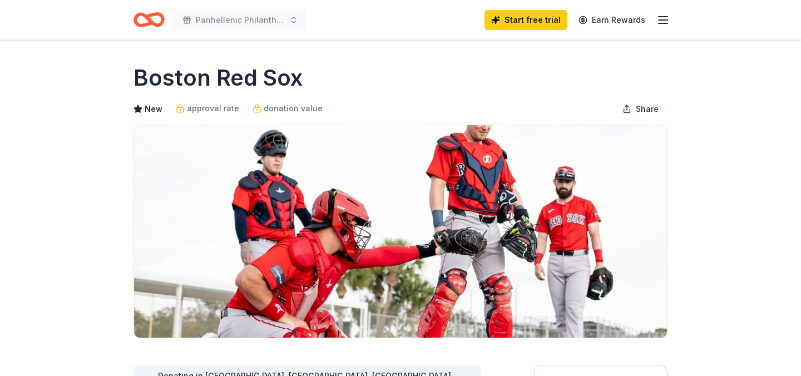 The image size is (801, 376). What do you see at coordinates (218, 78) in the screenshot?
I see `h1: Boston Red Sox` at bounding box center [218, 78].